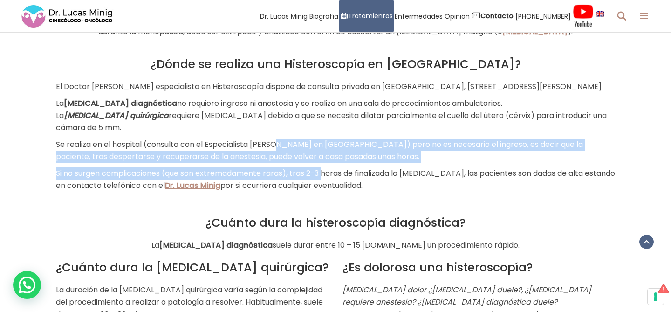 This screenshot has height=312, width=671. I want to click on span: Opinión, so click(457, 16).